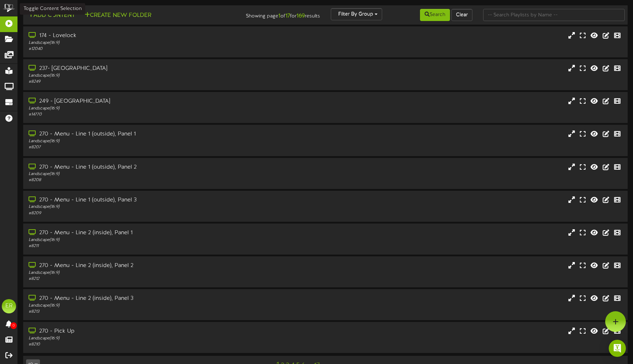 The width and height of the screenshot is (633, 364). I want to click on div: 270 - Menu - Line 1 (outside), Panel 1, so click(149, 134).